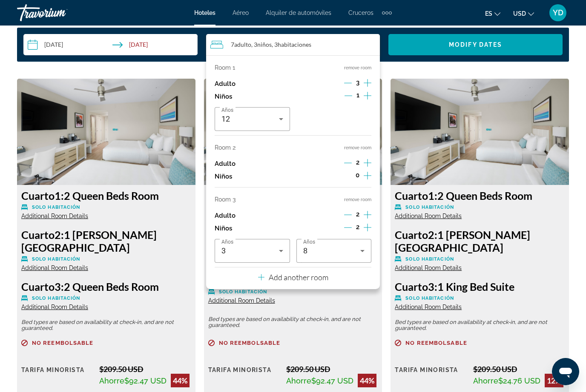 Image resolution: width=586 pixels, height=392 pixels. I want to click on span: es, so click(488, 14).